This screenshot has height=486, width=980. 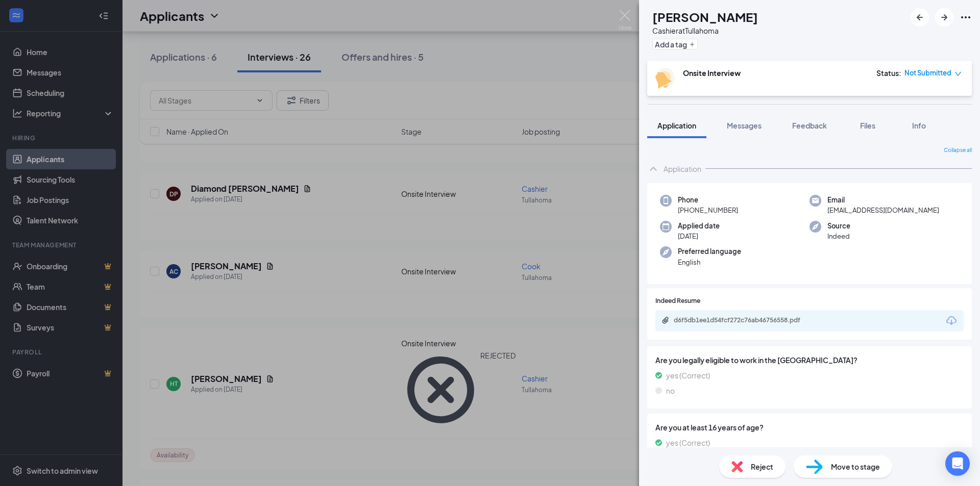 What do you see at coordinates (966, 17) in the screenshot?
I see `svg: Ellipses` at bounding box center [966, 17].